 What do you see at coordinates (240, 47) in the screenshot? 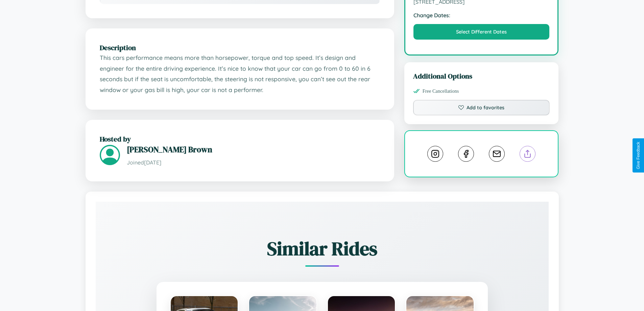
I see `h2: Description` at bounding box center [240, 47].